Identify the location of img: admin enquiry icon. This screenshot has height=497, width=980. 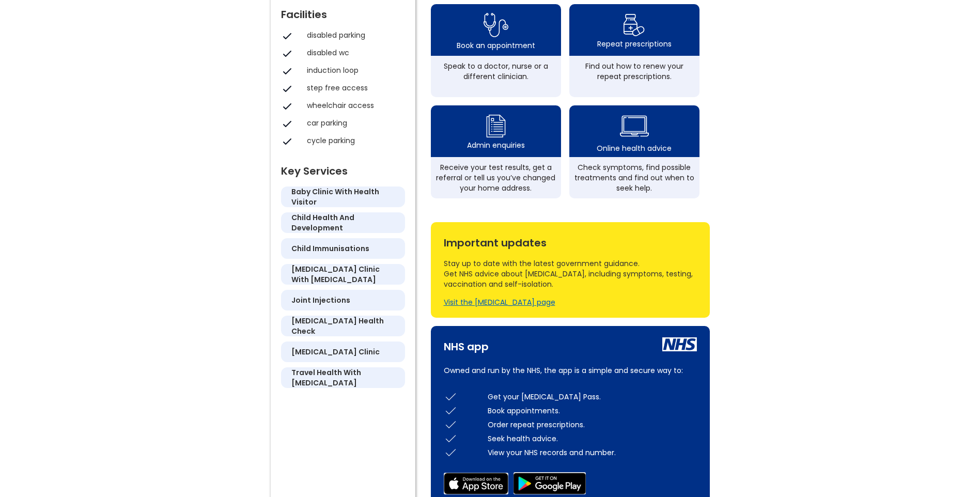
(496, 126).